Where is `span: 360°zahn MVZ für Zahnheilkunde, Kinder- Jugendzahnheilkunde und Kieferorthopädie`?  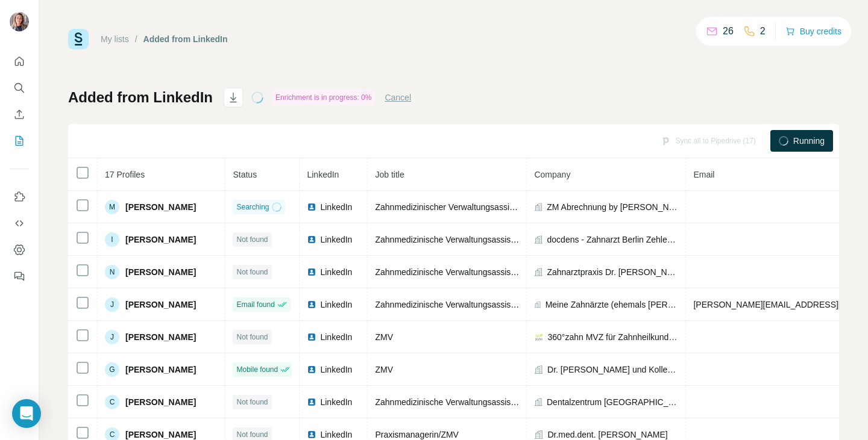 span: 360°zahn MVZ für Zahnheilkunde, Kinder- Jugendzahnheilkunde und Kieferorthopädie is located at coordinates (613, 338).